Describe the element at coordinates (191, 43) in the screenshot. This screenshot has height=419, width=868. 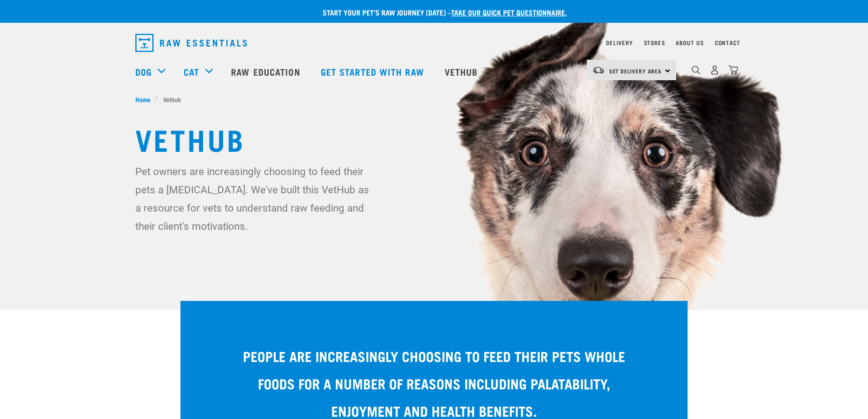
I see `img: Raw Essentials Logo` at that location.